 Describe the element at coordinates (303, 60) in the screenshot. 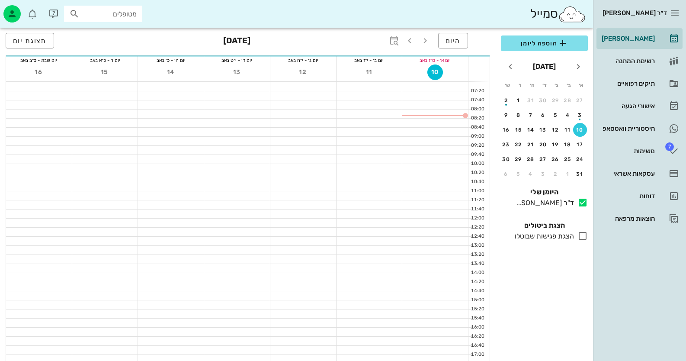

I see `div: יום ג׳ - י״ח באב` at that location.